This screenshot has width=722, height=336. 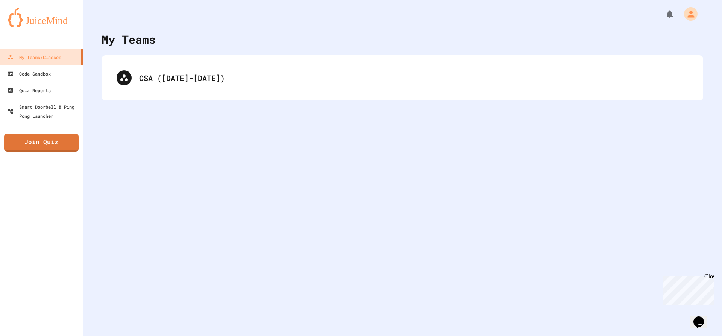 I want to click on div: My Account, so click(x=687, y=14).